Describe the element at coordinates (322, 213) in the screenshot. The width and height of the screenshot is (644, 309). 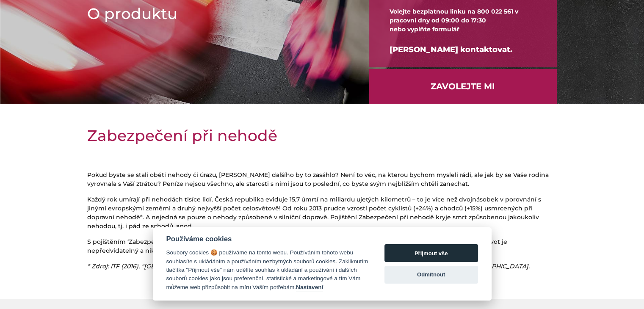
I see `p: Každý rok umírají při nehodách tisíce lidí. Česká republika eviduje 15,7 úmrtí na miliardu ujetýc...` at that location.